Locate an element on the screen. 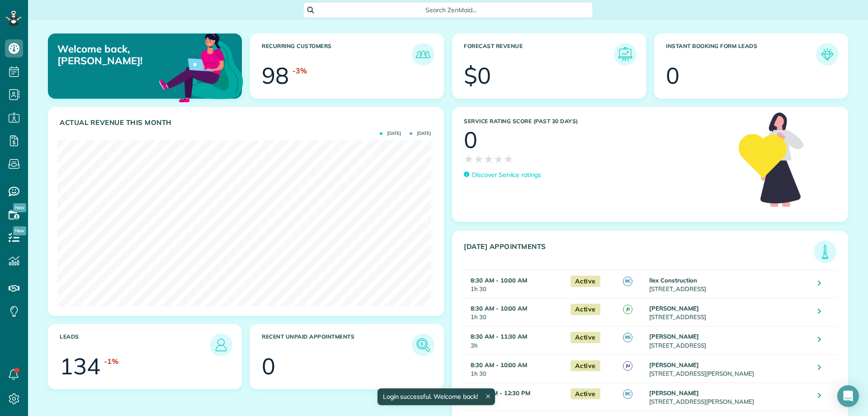 The height and width of the screenshot is (416, 868). strong: 8:30 AM - 11:30 AM is located at coordinates (499, 336).